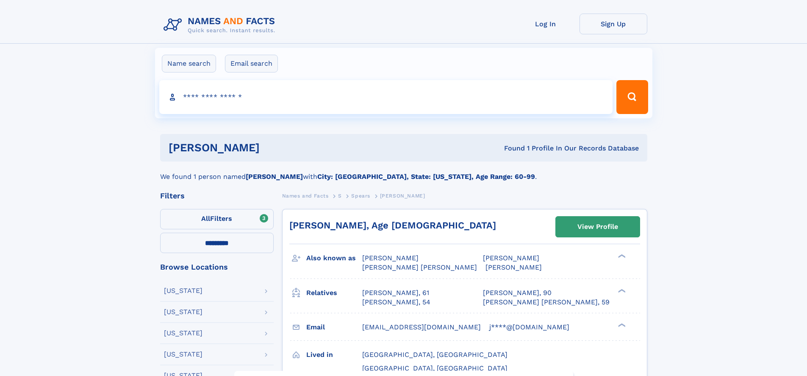 Image resolution: width=807 pixels, height=376 pixels. What do you see at coordinates (361, 196) in the screenshot?
I see `span: Spears` at bounding box center [361, 196].